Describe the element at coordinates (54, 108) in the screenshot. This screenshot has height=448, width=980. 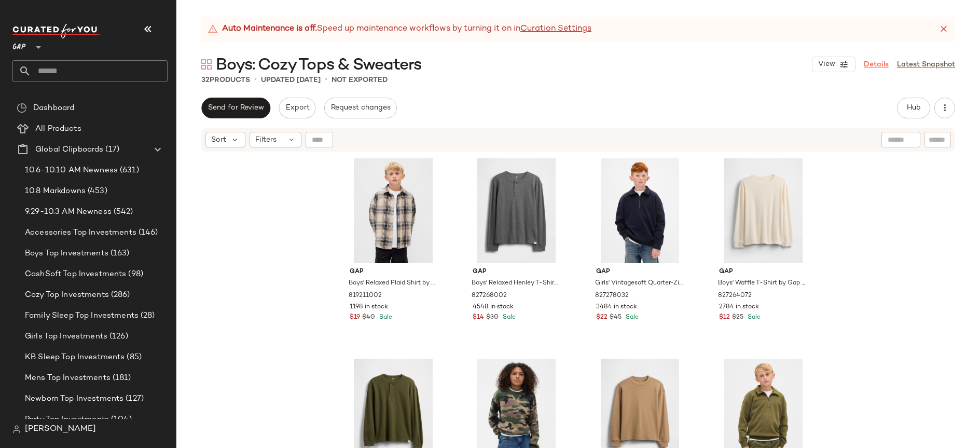
I see `span: Dashboard` at that location.